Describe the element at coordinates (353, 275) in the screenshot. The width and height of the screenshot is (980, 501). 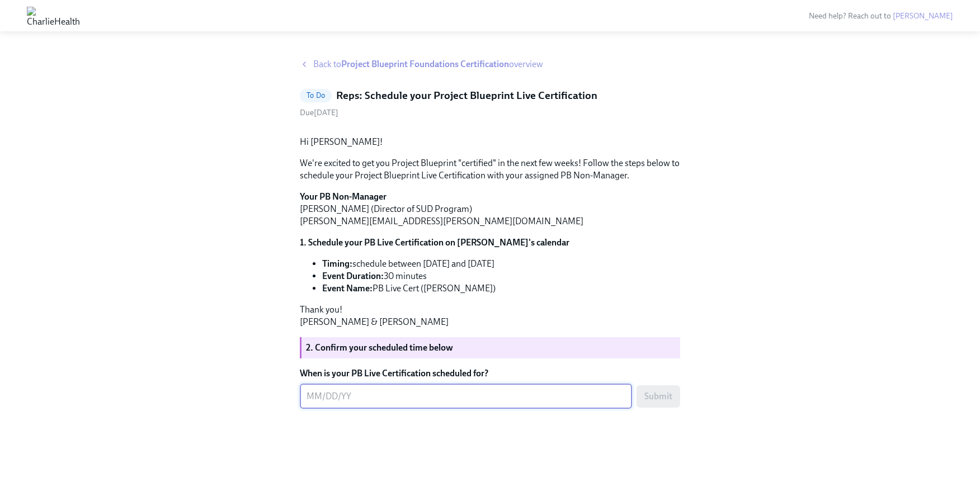
I see `strong: Event Duration:` at that location.